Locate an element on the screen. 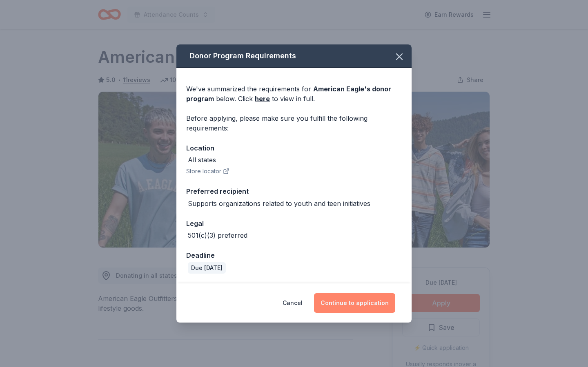  div: Location is located at coordinates (294, 148).